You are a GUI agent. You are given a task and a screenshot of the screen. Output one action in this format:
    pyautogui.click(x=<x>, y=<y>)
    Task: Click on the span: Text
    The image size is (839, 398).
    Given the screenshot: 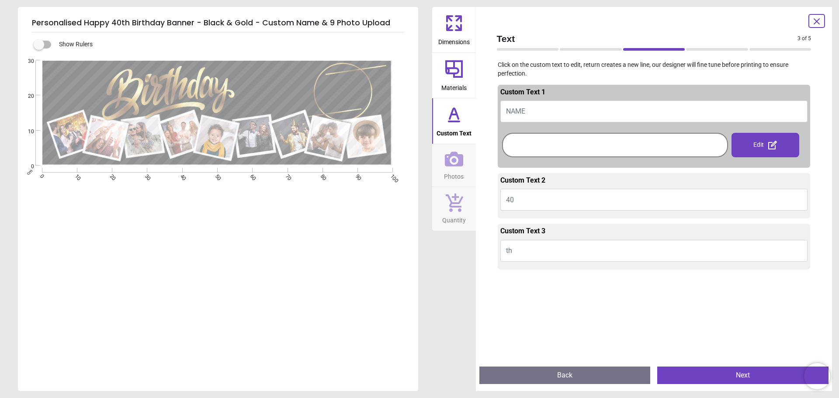 What is the action you would take?
    pyautogui.click(x=648, y=38)
    